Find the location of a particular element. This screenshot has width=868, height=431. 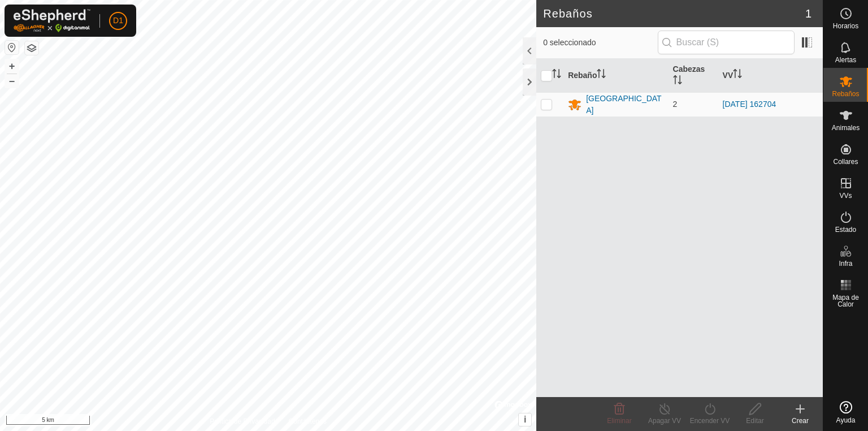

span: 1 is located at coordinates (808, 13).